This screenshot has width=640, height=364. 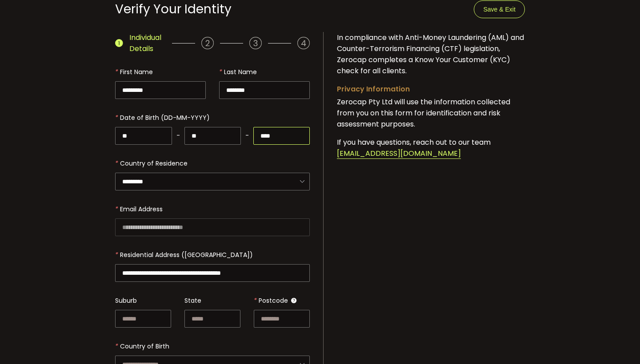 I want to click on span: In compliance with Anti-Money Laundering (AML) and Counter-Terrorism Financing (CTF) legislation,..., so click(x=430, y=54).